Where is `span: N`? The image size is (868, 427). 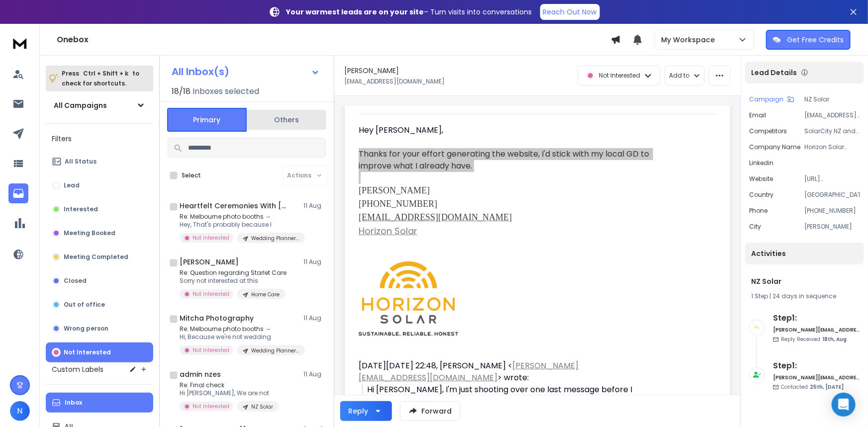 span: N is located at coordinates (20, 411).